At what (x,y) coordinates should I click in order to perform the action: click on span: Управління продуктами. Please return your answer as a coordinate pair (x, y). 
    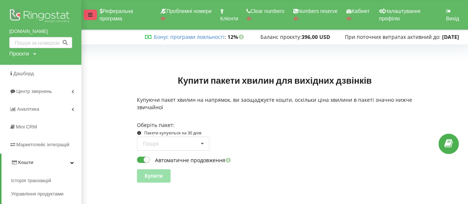
    Looking at the image, I should click on (37, 194).